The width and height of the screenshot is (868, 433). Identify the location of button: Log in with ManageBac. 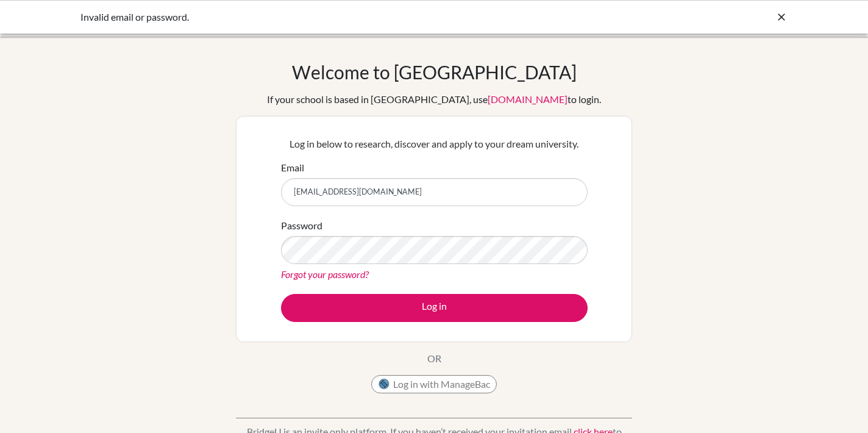
(434, 384).